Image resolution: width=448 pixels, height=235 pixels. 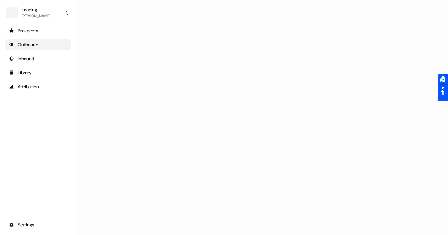 I want to click on a: Go to integrations, so click(x=38, y=225).